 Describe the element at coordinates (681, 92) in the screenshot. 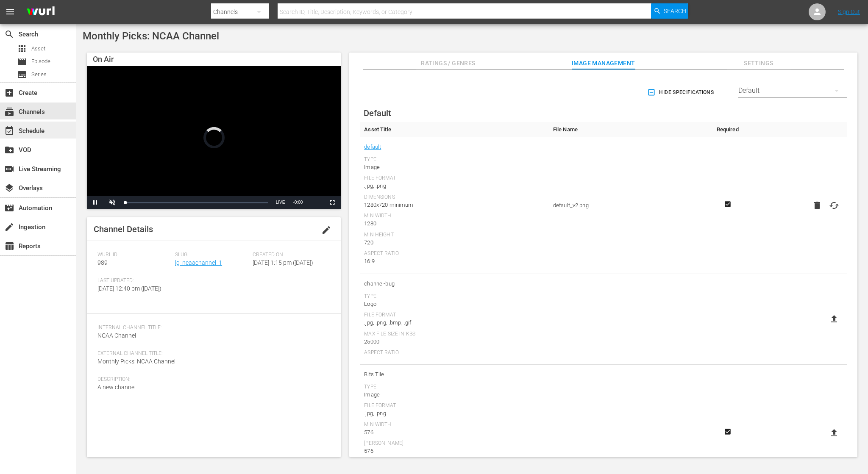

I see `span: Hide Specifications` at that location.